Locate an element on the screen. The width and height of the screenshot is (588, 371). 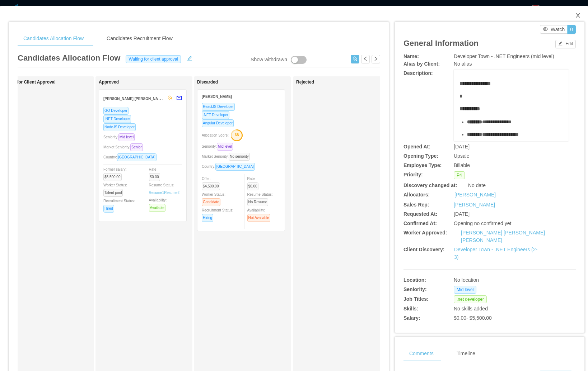
span: Opening no confirmed yet is located at coordinates (482, 224).